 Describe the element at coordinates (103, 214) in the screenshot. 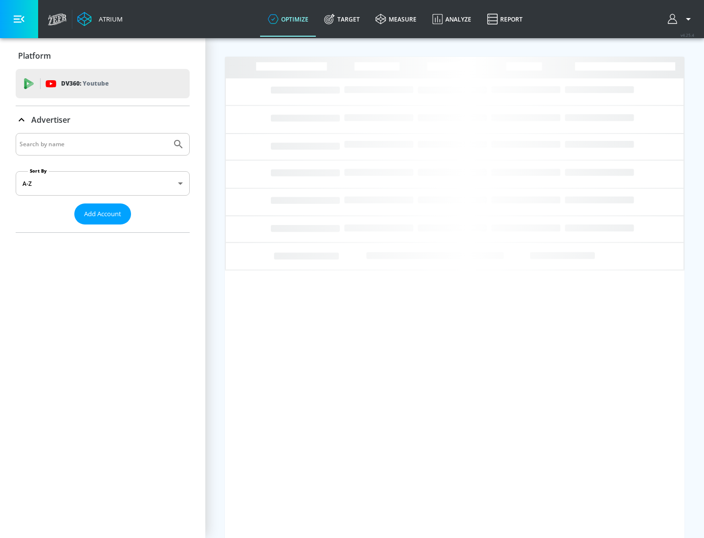

I see `span: Add Account` at that location.